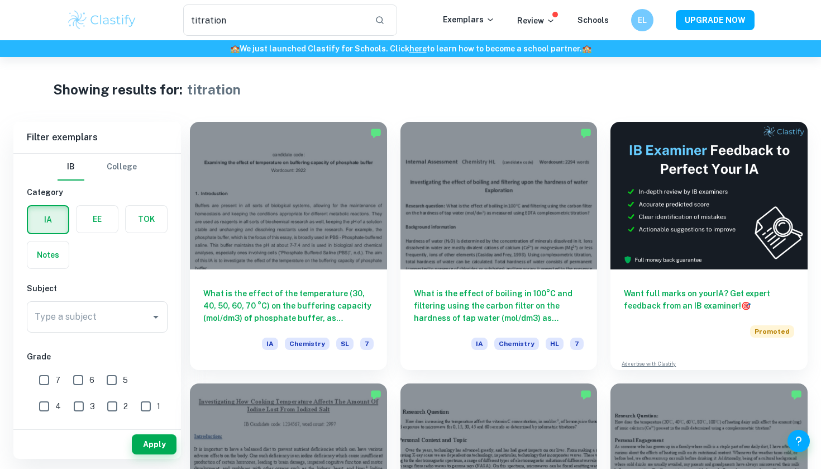 The height and width of the screenshot is (469, 821). I want to click on span: 4, so click(58, 406).